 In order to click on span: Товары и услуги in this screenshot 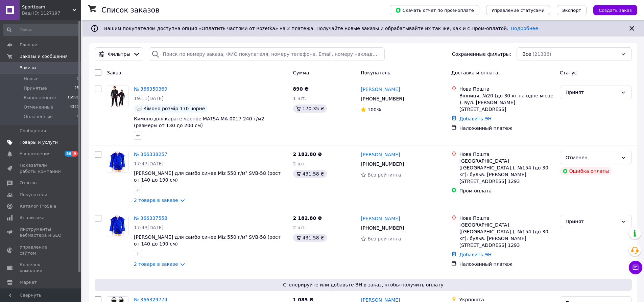, I will do `click(38, 142)`.